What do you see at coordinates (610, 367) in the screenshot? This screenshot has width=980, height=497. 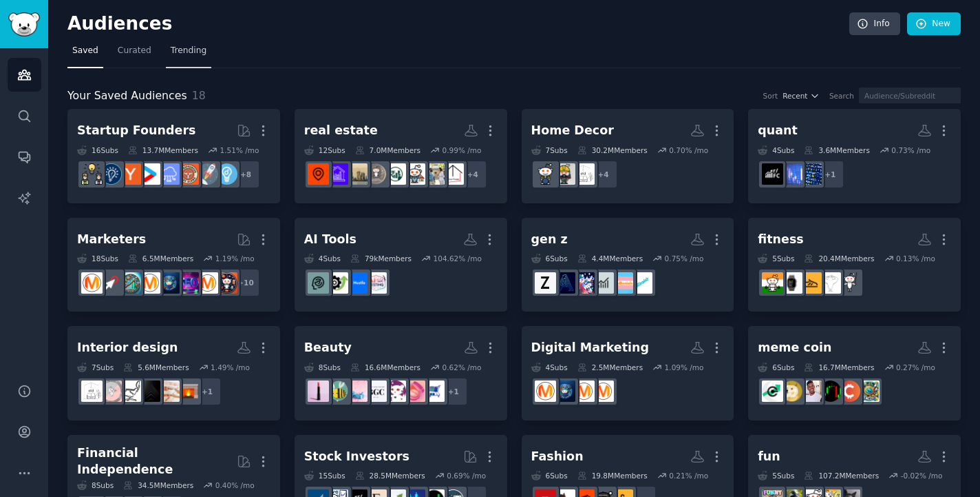 I see `div: 2.5M Members` at bounding box center [610, 367].